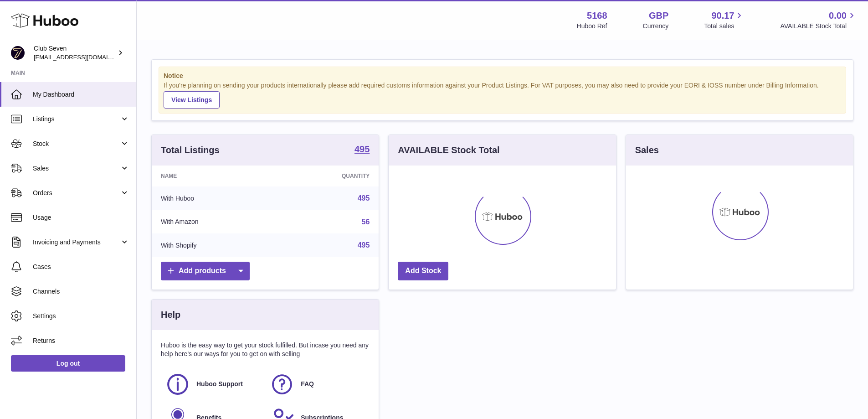 This screenshot has height=419, width=868. I want to click on span: Total sales, so click(724, 26).